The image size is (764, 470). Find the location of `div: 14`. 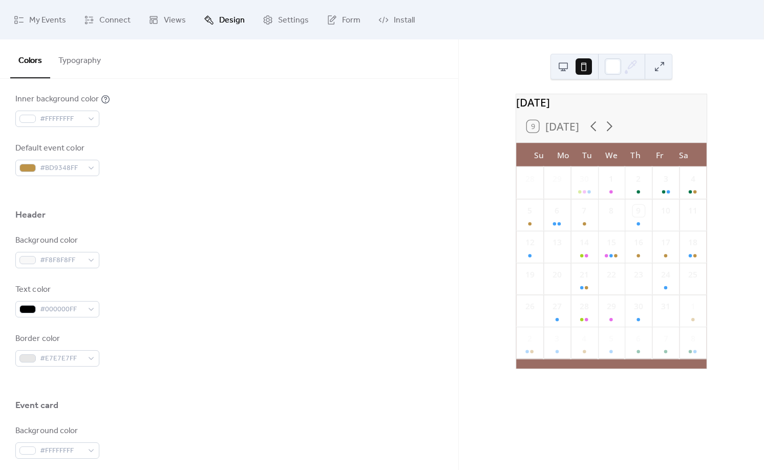

div: 14 is located at coordinates (584, 243).